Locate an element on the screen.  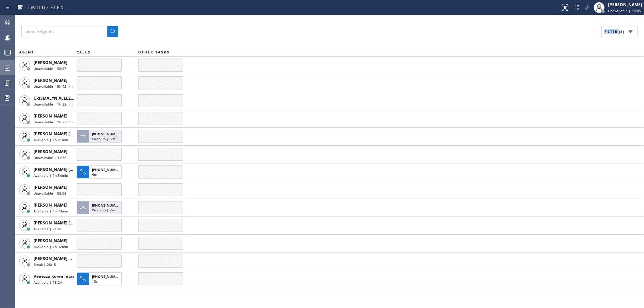
span: AGENT is located at coordinates (27, 52).